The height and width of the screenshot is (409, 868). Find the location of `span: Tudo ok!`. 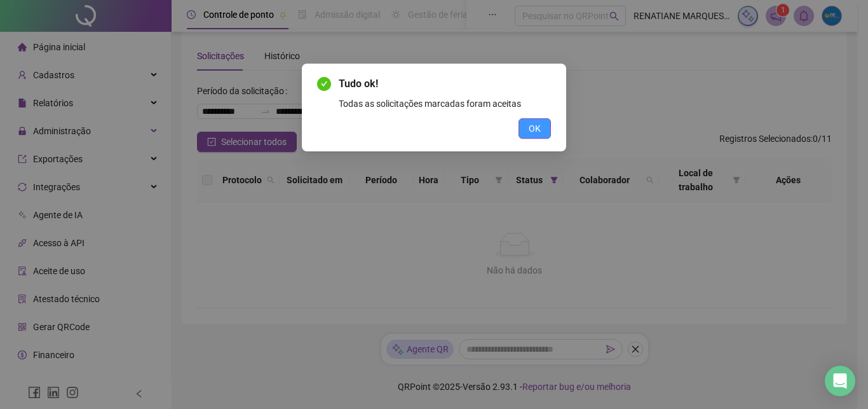

span: Tudo ok! is located at coordinates (445, 84).